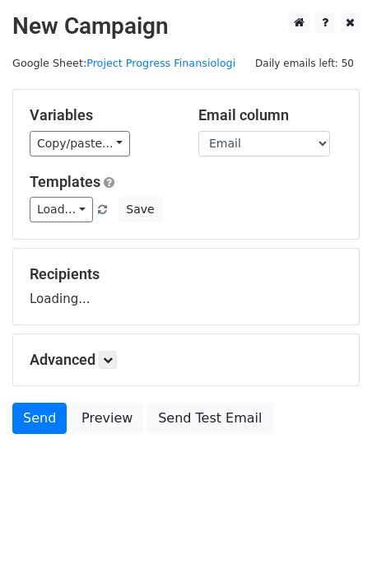 Image resolution: width=372 pixels, height=588 pixels. I want to click on a: Daily emails left: 50, so click(304, 63).